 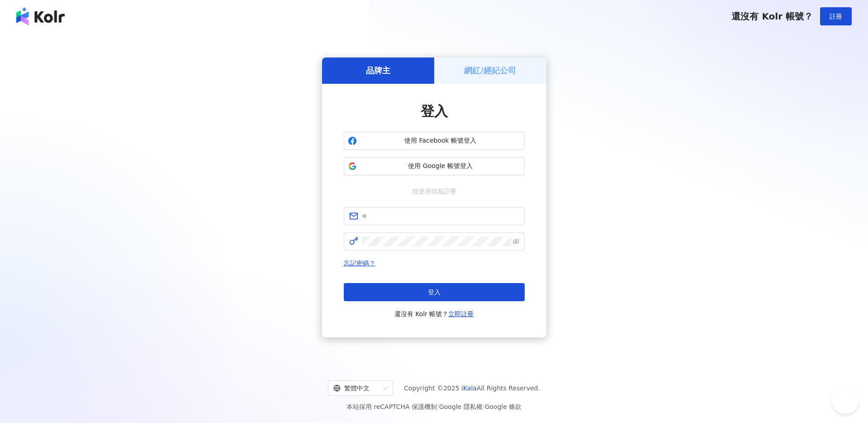 What do you see at coordinates (359, 263) in the screenshot?
I see `a: 忘記密碼？` at bounding box center [359, 263].